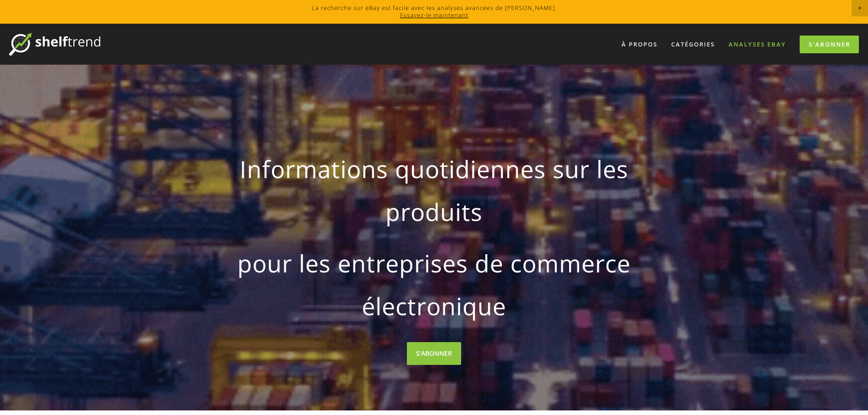  Describe the element at coordinates (54, 44) in the screenshot. I see `img: ShelfTrend` at that location.